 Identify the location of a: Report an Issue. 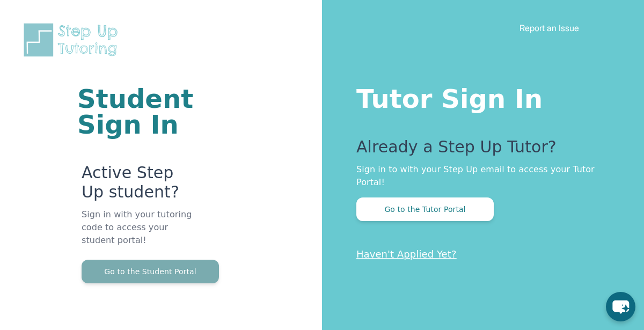
(549, 28).